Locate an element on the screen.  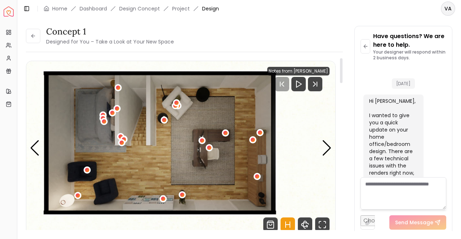
div: 6 / 6 is located at coordinates (181, 148).